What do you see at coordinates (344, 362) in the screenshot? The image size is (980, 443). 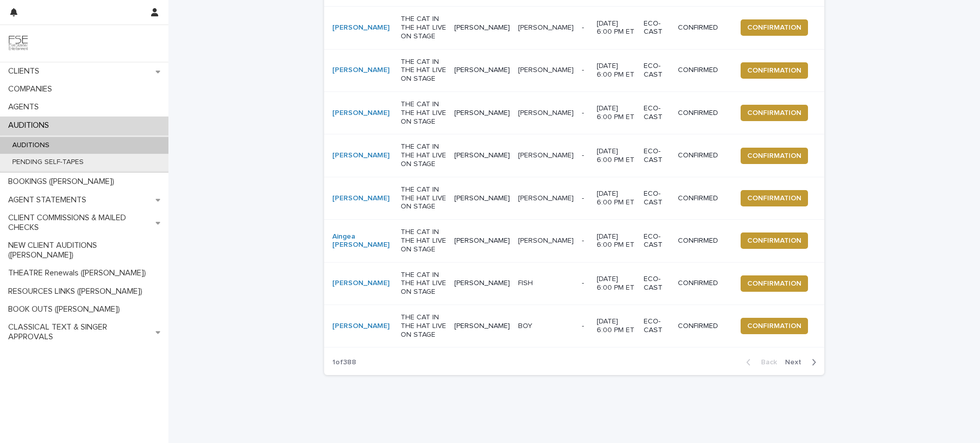 I see `p: 1 of 388` at bounding box center [344, 362].